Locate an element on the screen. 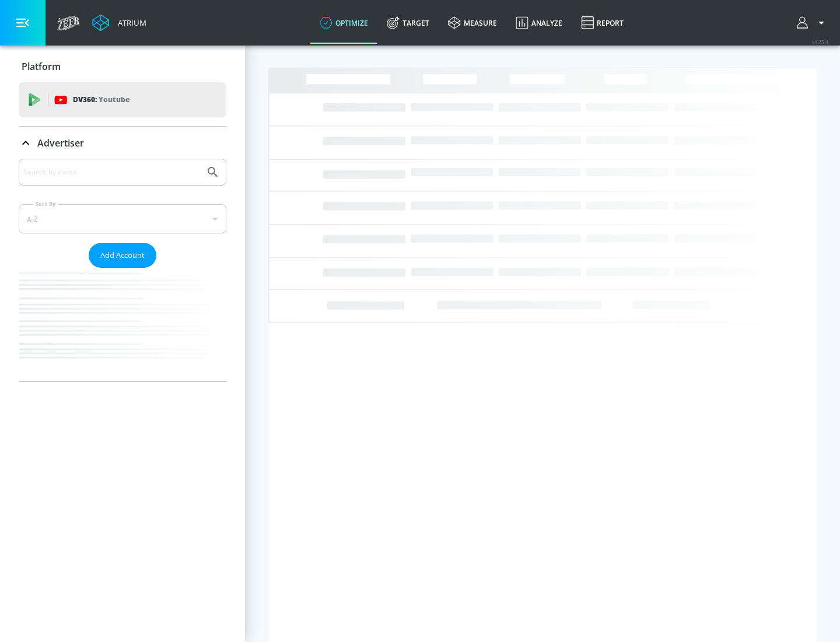 Image resolution: width=840 pixels, height=642 pixels. div: Atrium is located at coordinates (129, 23).